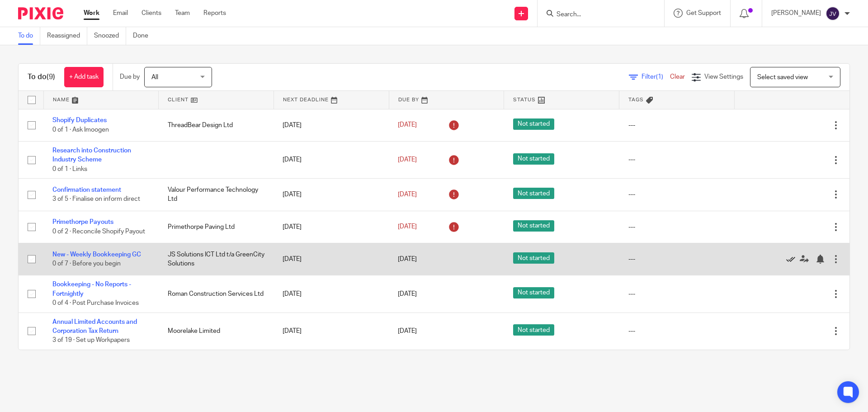 This screenshot has height=412, width=868. I want to click on span: Tags, so click(636, 99).